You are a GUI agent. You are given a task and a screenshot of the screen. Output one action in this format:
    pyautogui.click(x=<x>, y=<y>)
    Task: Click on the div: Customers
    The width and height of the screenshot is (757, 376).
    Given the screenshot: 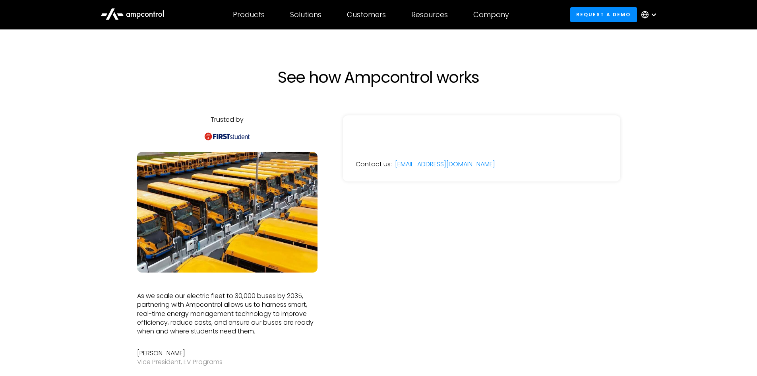 What is the action you would take?
    pyautogui.click(x=367, y=15)
    